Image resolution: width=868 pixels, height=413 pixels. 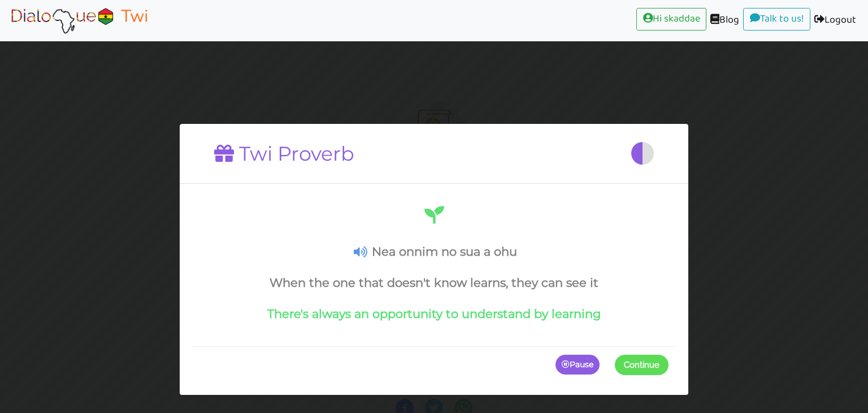 What do you see at coordinates (671, 19) in the screenshot?
I see `a: Hi skaddae` at bounding box center [671, 19].